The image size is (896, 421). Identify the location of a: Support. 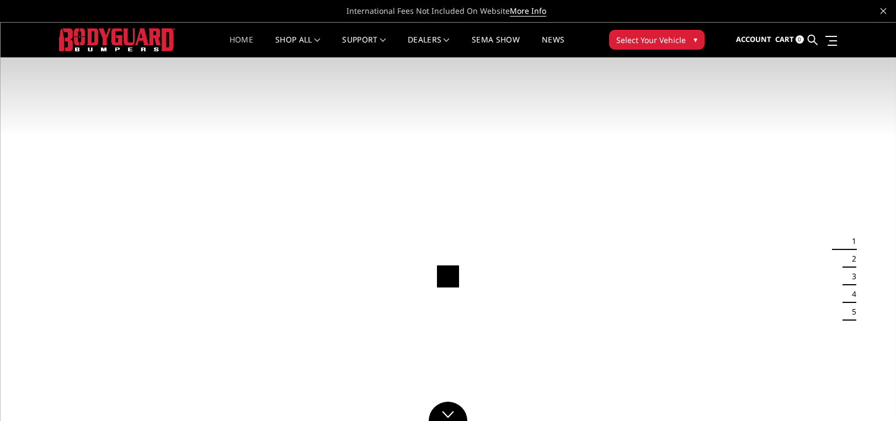
(363, 46).